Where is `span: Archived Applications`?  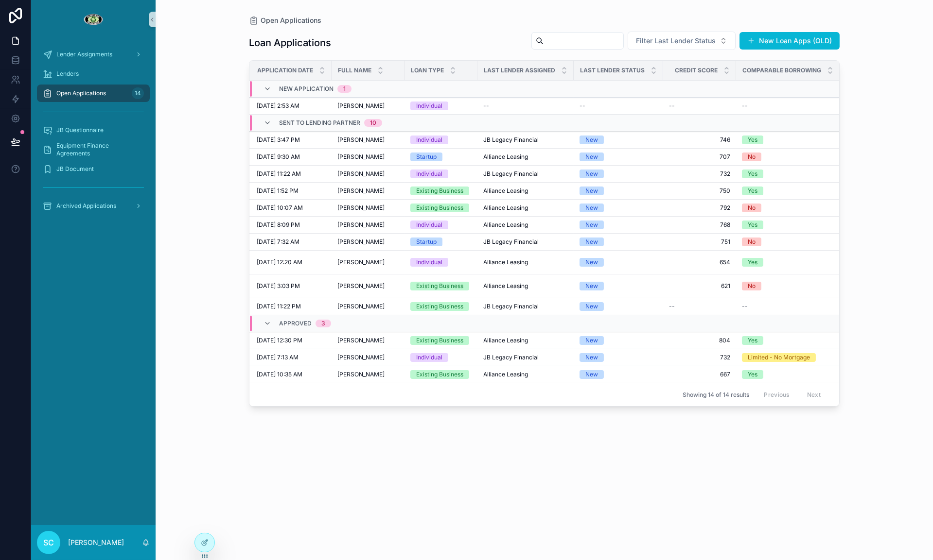
span: Archived Applications is located at coordinates (86, 206).